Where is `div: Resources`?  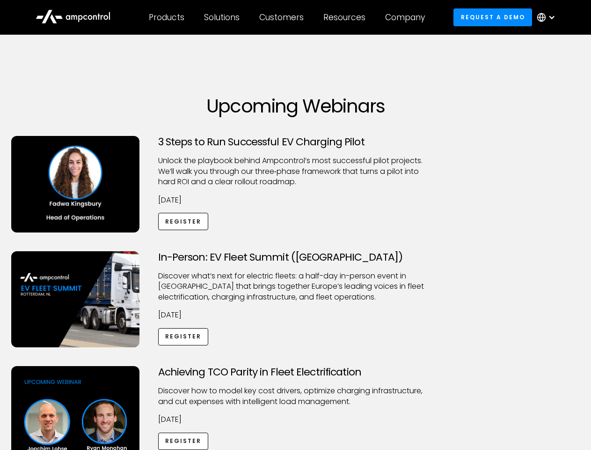 div: Resources is located at coordinates (345, 17).